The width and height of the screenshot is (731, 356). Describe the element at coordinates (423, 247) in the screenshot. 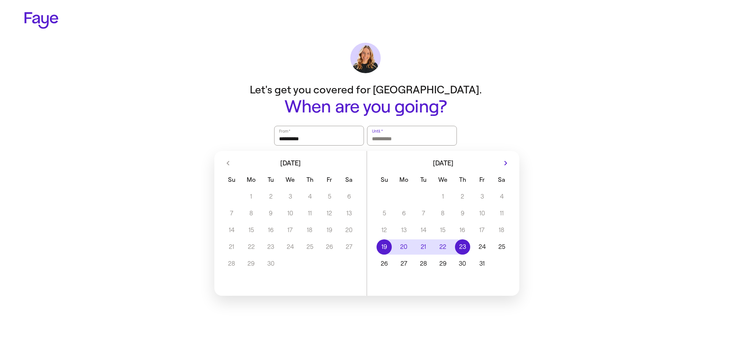

I see `button: 21` at that location.